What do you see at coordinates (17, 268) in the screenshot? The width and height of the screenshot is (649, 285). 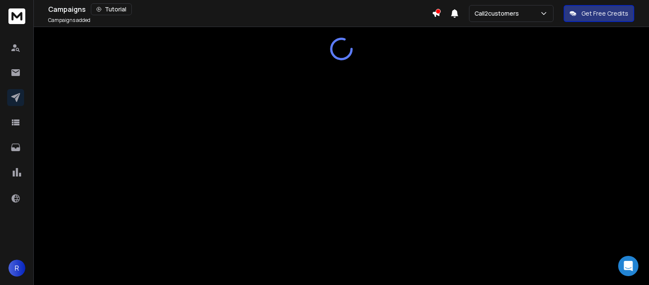 I see `button: R` at bounding box center [17, 268].